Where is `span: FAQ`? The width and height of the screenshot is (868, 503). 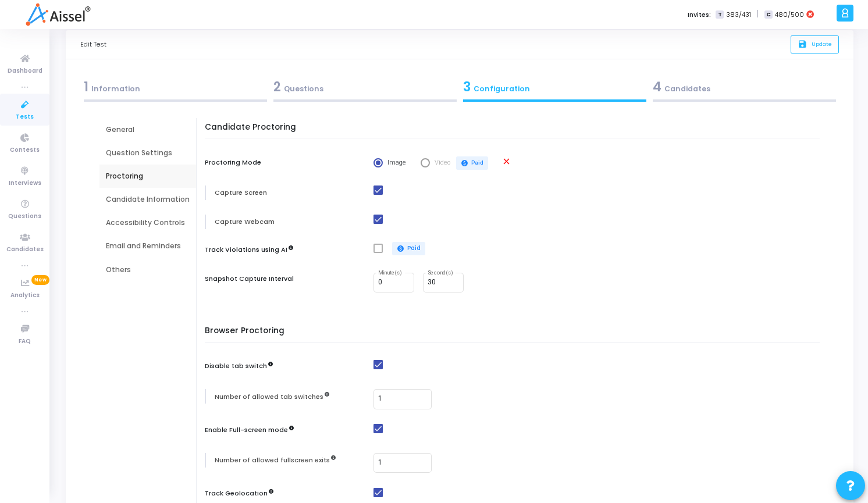
span: FAQ is located at coordinates (25, 341).